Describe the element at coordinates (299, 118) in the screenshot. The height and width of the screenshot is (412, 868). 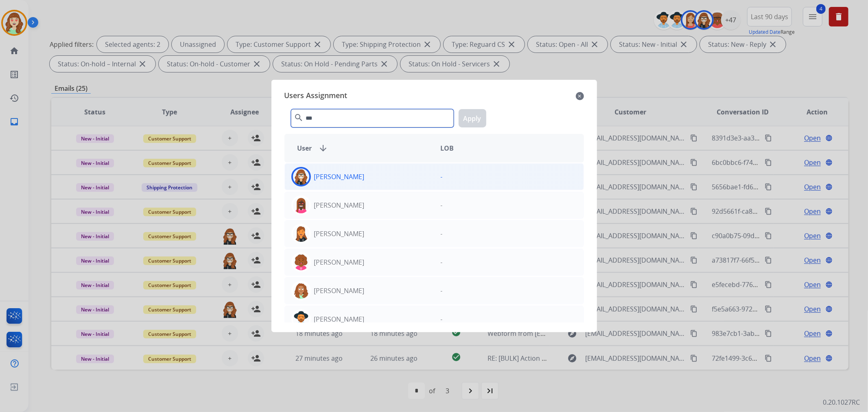
I see `mat-icon: search` at that location.